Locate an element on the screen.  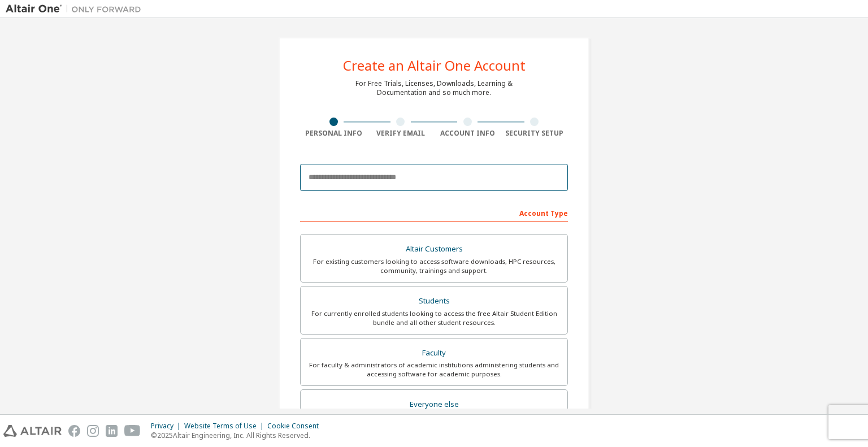
div: Account Info is located at coordinates (467, 133).